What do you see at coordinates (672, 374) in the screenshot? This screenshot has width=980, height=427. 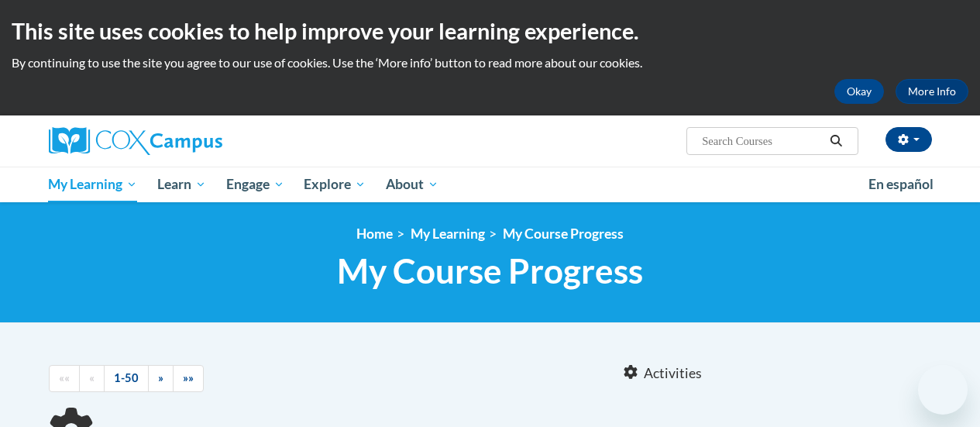 I see `span: Activities` at bounding box center [672, 374].